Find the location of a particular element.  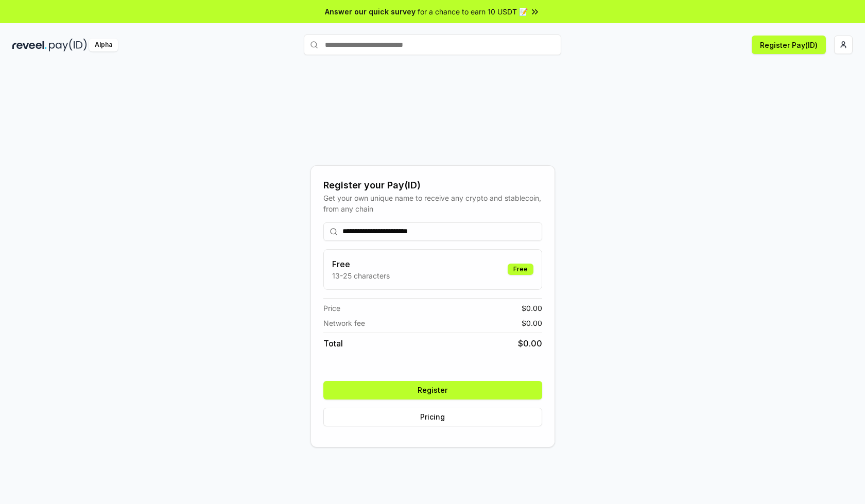

div: Register your Pay(ID) is located at coordinates (432, 185).